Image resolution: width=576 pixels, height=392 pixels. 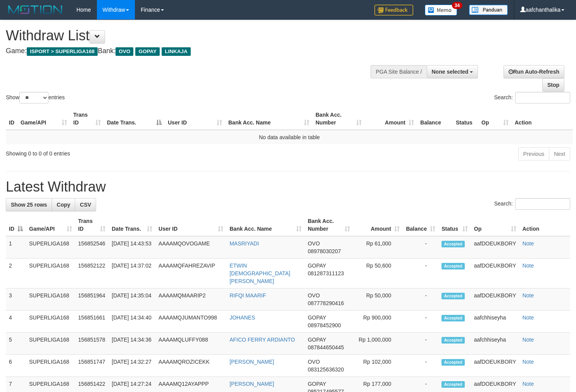 I want to click on div: PGA Site Balance /, so click(x=399, y=72).